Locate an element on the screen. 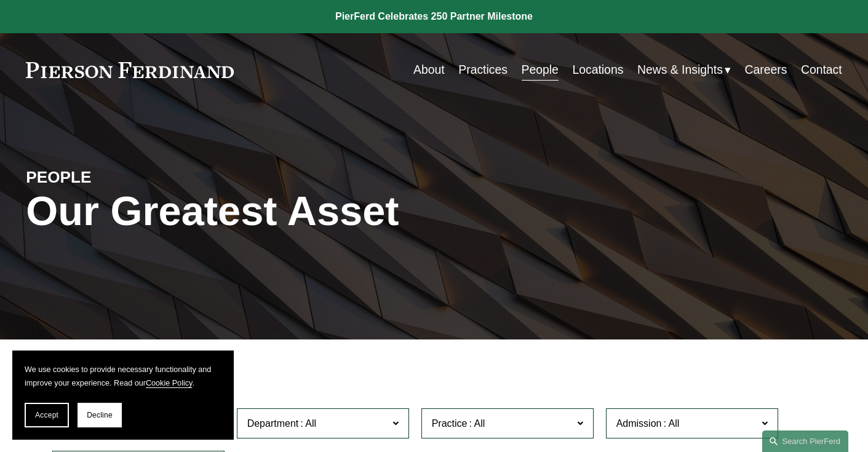 This screenshot has height=452, width=868. p: We use cookies to provide necessary functionality and improve your experience. Read our . is located at coordinates (123, 376).